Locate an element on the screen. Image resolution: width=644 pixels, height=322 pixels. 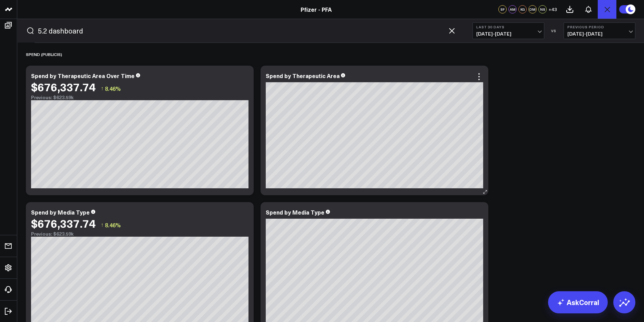
b: Last 30 Days is located at coordinates (509, 27).